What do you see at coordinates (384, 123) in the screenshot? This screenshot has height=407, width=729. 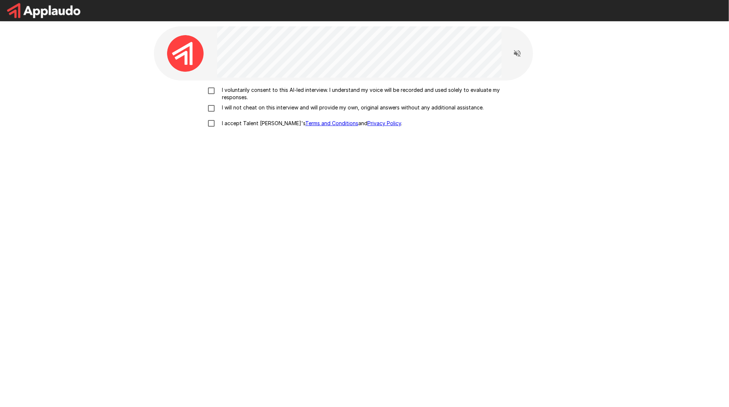 I see `a: Privacy Policy` at bounding box center [384, 123].